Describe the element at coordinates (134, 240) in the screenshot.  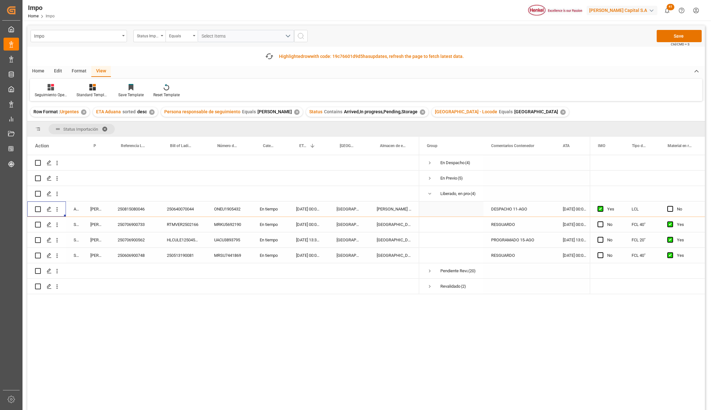
I see `div: 250706900562` at that location.